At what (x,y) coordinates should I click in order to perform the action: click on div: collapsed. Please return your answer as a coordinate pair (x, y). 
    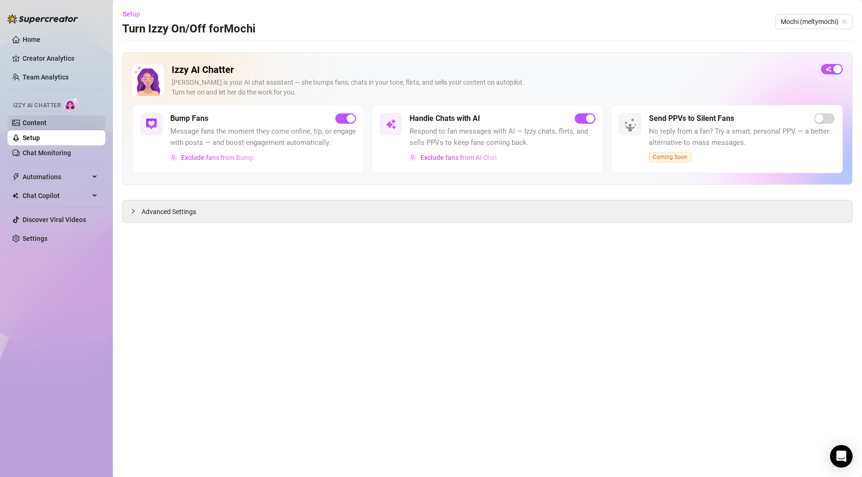
    Looking at the image, I should click on (136, 211).